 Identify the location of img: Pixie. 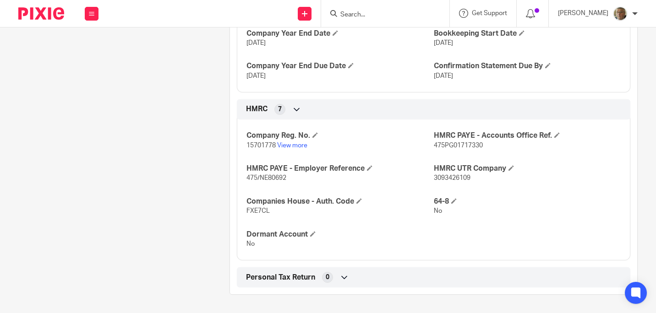
(41, 13).